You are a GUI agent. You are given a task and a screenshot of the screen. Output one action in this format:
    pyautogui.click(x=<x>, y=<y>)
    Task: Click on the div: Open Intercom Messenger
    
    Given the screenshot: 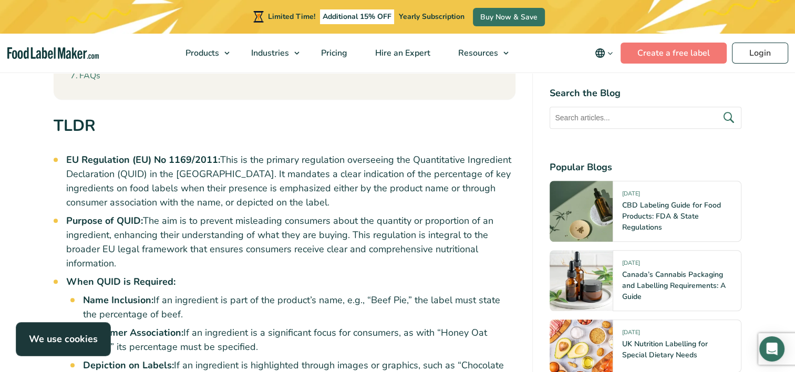 What is the action you would take?
    pyautogui.click(x=771, y=349)
    